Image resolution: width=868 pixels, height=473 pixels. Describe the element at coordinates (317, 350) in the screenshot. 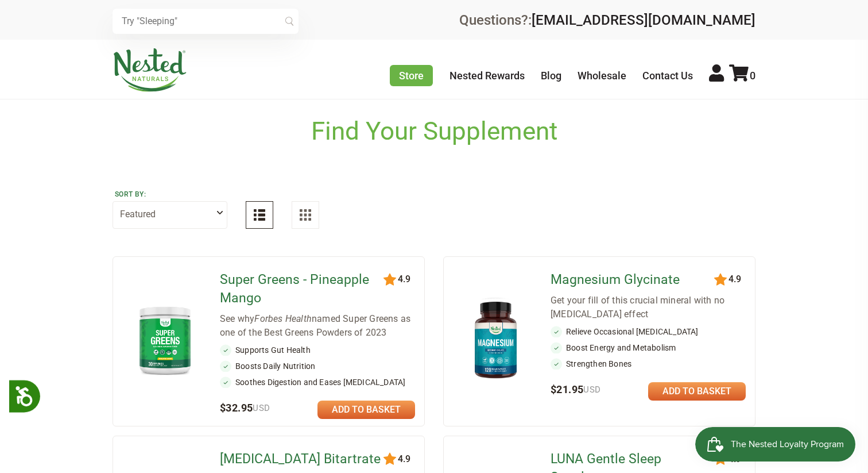

I see `li: Supports Gut Health` at that location.